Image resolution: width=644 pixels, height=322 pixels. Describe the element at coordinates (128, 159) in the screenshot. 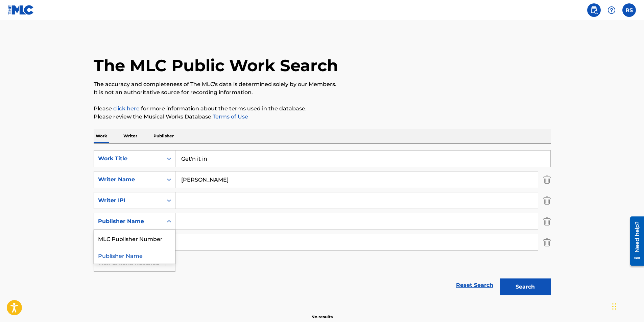

I see `div: Work Title` at that location.